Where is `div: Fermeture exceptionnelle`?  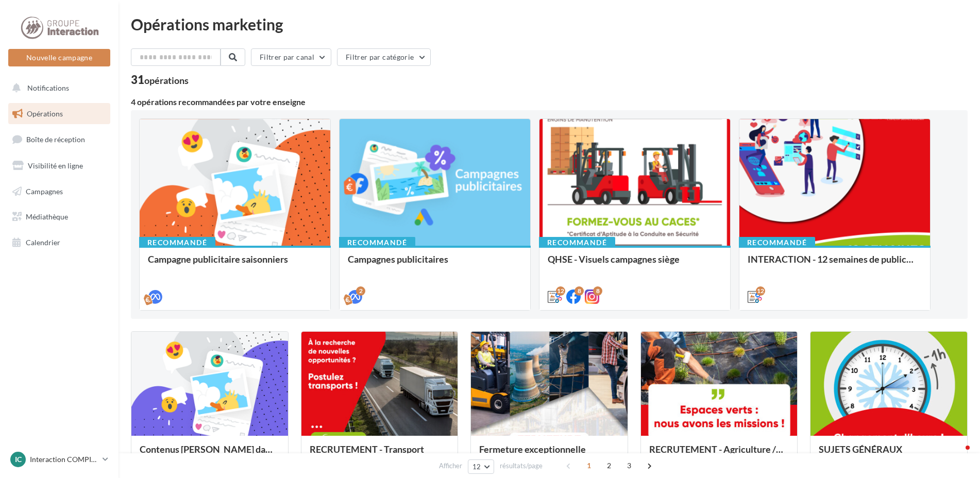
div: Fermeture exceptionnelle is located at coordinates (549, 455).